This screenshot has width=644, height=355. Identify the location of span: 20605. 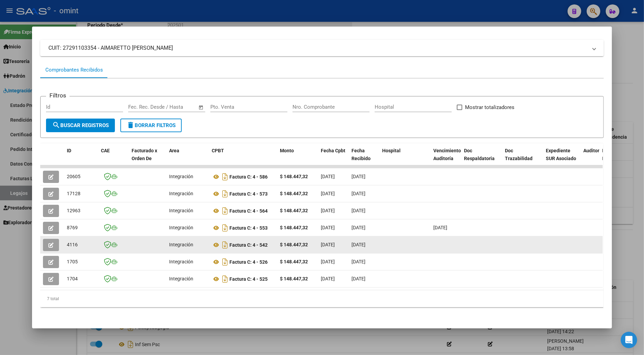
(74, 177).